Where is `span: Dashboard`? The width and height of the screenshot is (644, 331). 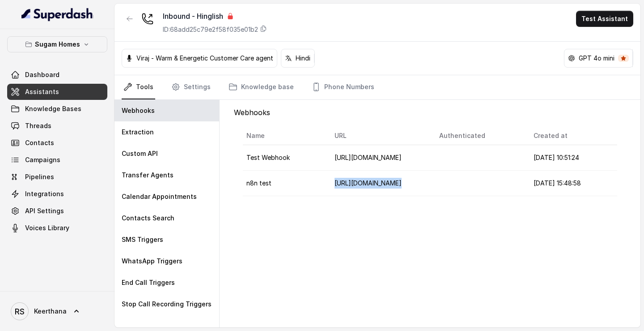 span: Dashboard is located at coordinates (42, 75).